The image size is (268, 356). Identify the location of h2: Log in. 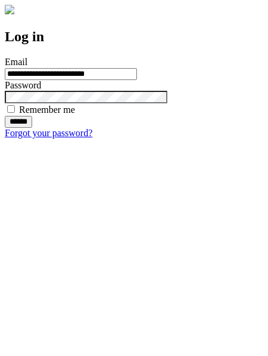
(134, 36).